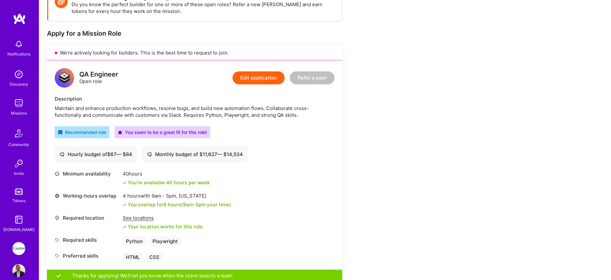  Describe the element at coordinates (194, 204) in the screenshot. I see `span: 9am - 5pm` at that location.